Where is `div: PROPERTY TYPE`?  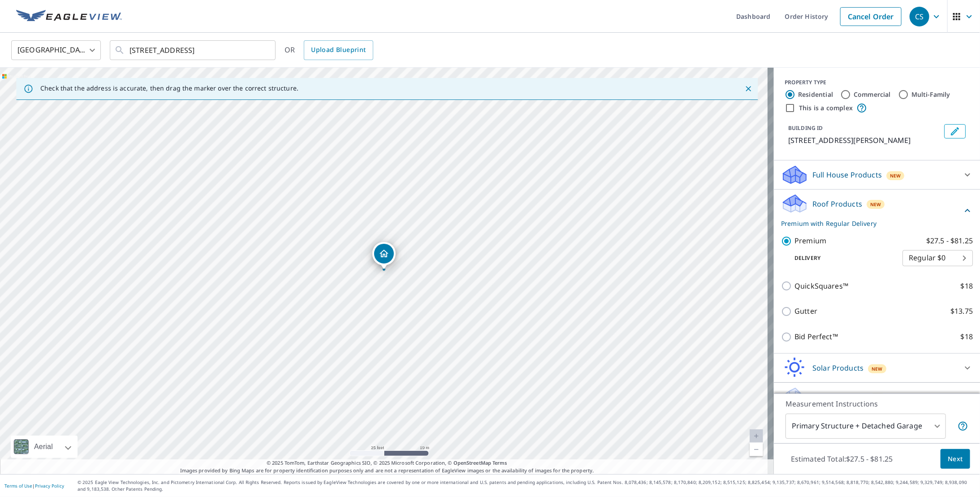 div: PROPERTY TYPE is located at coordinates (878, 82).